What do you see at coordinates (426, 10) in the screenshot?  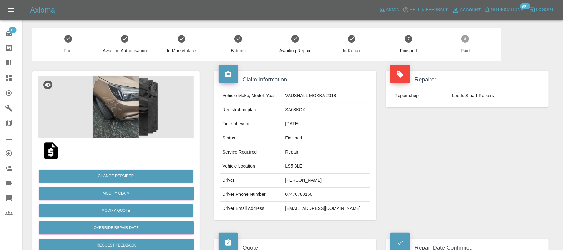 I see `button: Help & Feedback` at bounding box center [426, 10].